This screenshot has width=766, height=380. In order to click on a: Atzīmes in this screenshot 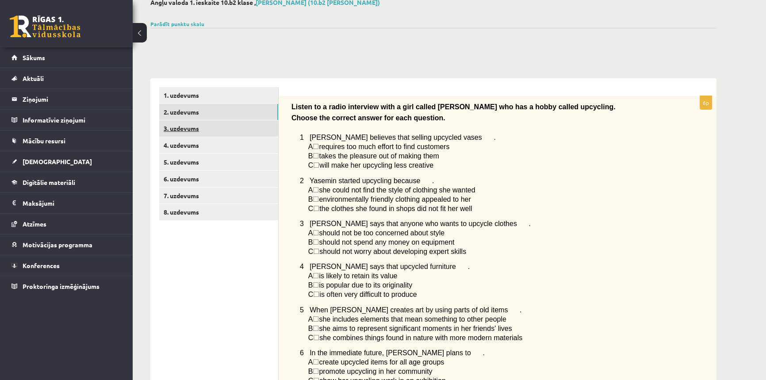, I will do `click(66, 224)`.